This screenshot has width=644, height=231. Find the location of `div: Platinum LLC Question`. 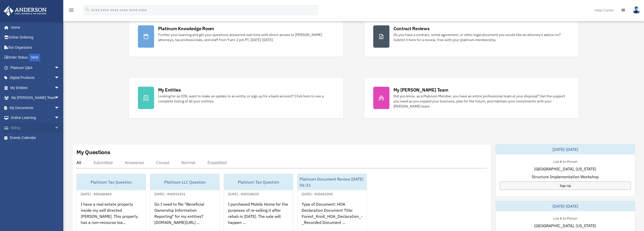

div: Platinum LLC Question is located at coordinates (185, 182).